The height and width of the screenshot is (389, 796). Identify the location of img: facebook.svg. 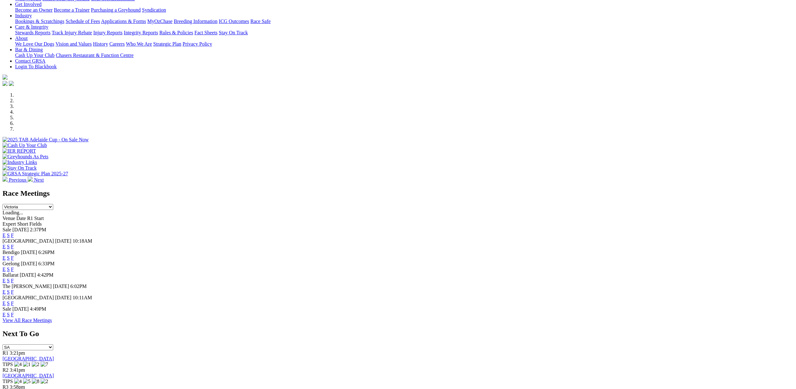
(5, 83).